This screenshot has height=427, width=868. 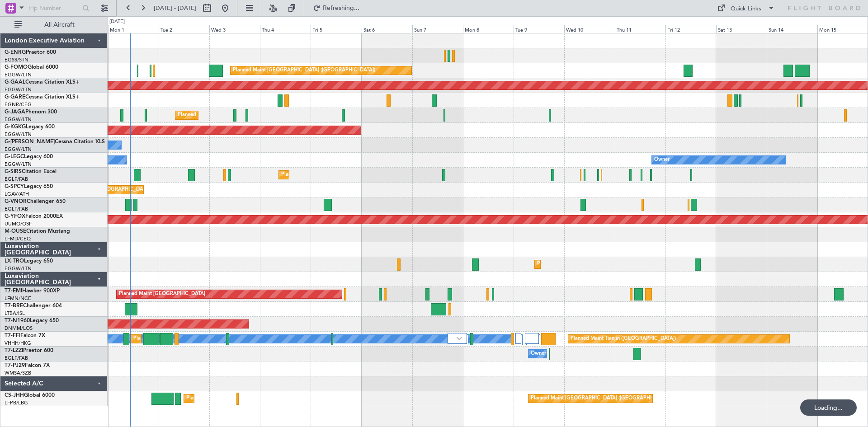 What do you see at coordinates (54, 25) in the screenshot?
I see `button: All Aircraft` at bounding box center [54, 25].